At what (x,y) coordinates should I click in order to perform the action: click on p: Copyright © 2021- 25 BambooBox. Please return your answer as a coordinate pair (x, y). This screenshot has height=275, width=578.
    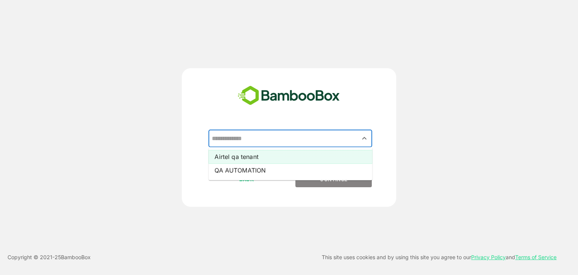
    Looking at the image, I should click on (49, 257).